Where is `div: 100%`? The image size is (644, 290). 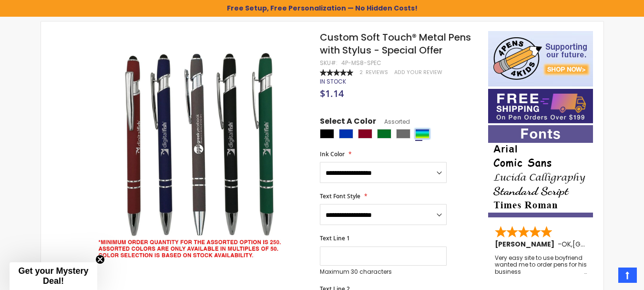
div: 100% is located at coordinates (336, 73).